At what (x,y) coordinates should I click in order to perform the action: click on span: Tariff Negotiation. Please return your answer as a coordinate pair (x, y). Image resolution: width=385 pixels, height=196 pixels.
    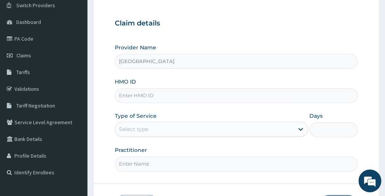
    Looking at the image, I should click on (36, 106).